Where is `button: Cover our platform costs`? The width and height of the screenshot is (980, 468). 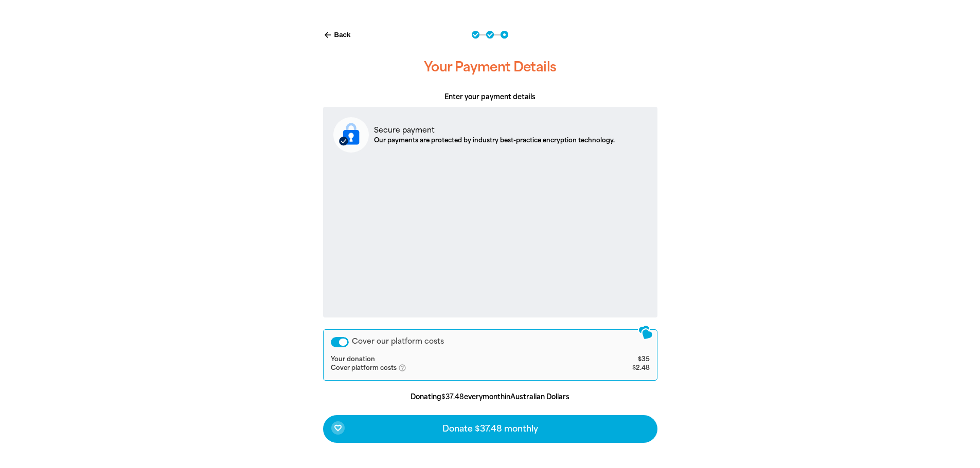 button: Cover our platform costs is located at coordinates (340, 342).